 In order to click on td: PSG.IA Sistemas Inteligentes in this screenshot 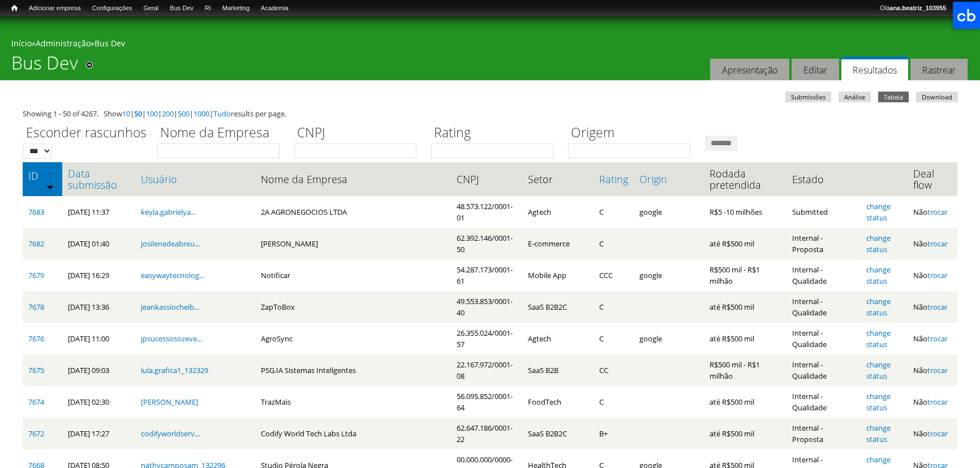, I will do `click(353, 370)`.